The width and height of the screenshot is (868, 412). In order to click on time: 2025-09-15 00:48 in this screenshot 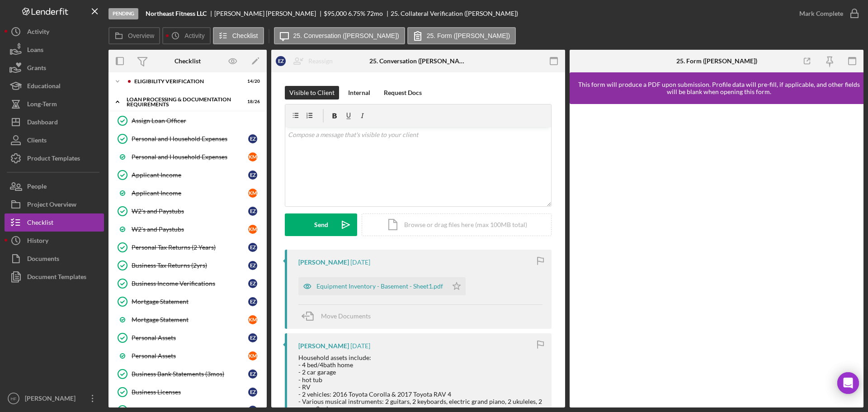, I will do `click(360, 262)`.